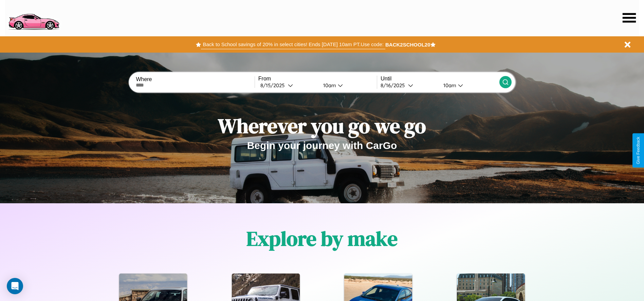 Image resolution: width=644 pixels, height=301 pixels. I want to click on button: 8/15/2025, so click(288, 85).